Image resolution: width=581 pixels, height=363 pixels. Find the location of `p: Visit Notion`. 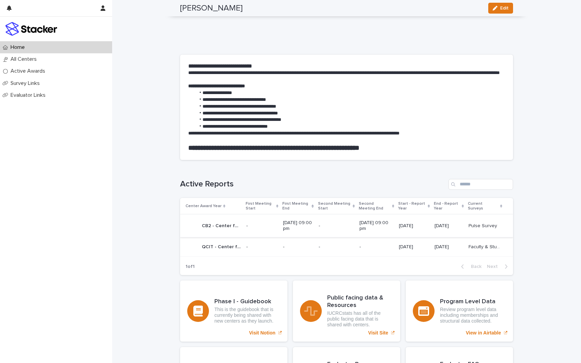

p: Visit Notion is located at coordinates (262, 333).